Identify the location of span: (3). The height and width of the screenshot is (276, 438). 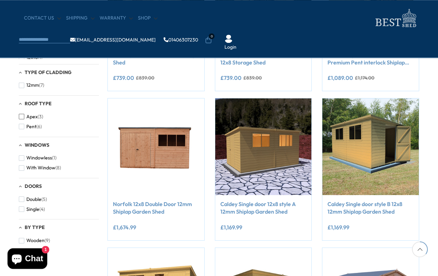
(40, 116).